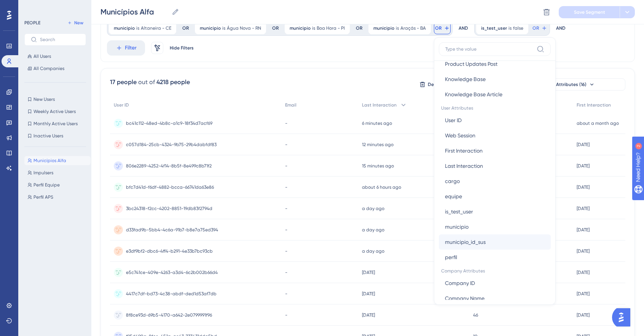  I want to click on div: 2, so click(54, 7).